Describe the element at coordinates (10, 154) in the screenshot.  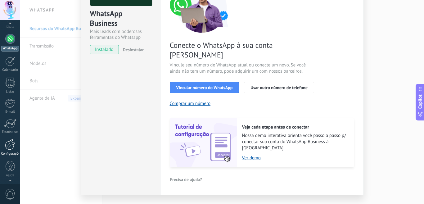
I see `div: Configurações` at that location.